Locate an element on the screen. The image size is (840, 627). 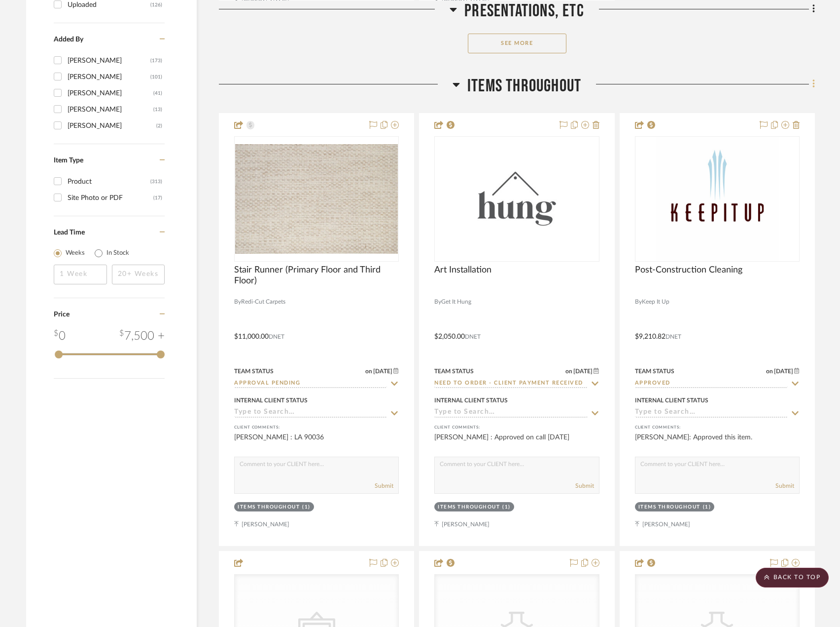
scroll-to-top-button: BACK TO TOP is located at coordinates (793, 577).